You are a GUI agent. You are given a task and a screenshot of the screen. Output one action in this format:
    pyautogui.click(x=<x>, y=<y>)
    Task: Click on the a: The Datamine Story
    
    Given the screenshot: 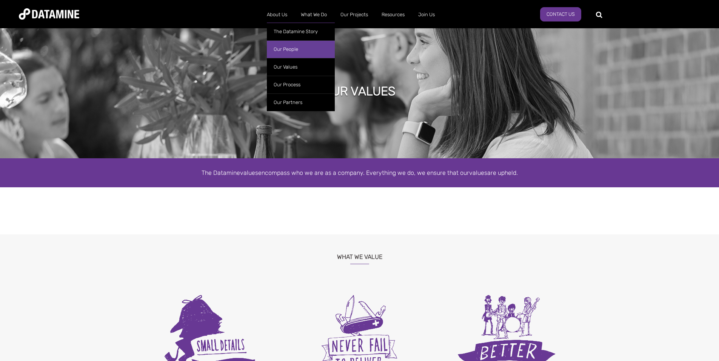 What is the action you would take?
    pyautogui.click(x=301, y=31)
    